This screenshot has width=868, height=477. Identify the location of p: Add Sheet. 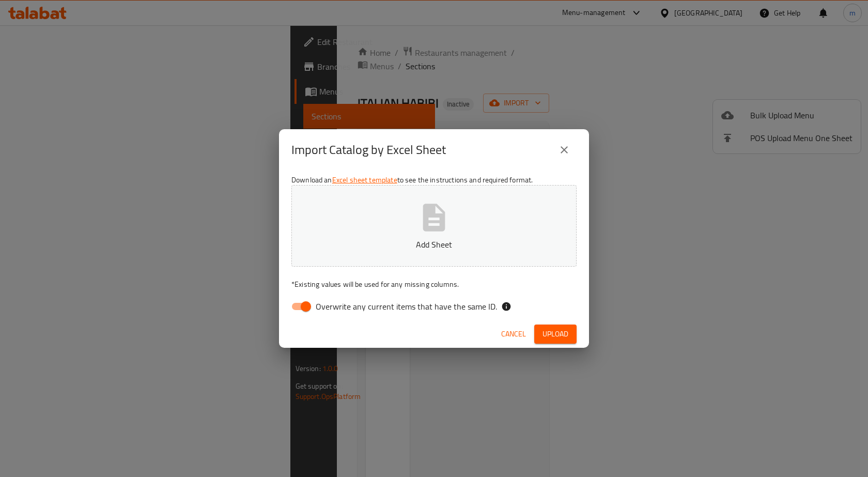
(434, 244).